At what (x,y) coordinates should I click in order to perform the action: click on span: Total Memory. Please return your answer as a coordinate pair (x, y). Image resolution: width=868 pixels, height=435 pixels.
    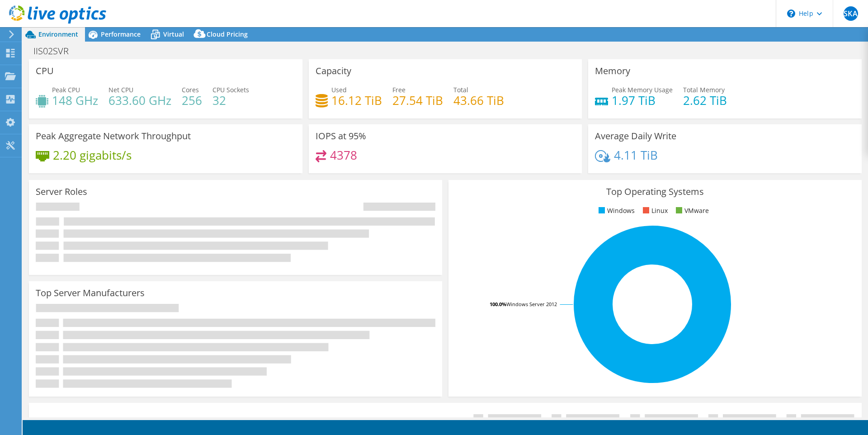
    Looking at the image, I should click on (704, 90).